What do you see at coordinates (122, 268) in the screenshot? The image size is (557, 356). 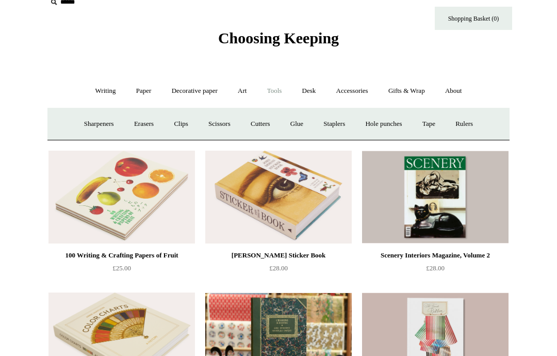 I see `span: £25.00` at bounding box center [122, 268].